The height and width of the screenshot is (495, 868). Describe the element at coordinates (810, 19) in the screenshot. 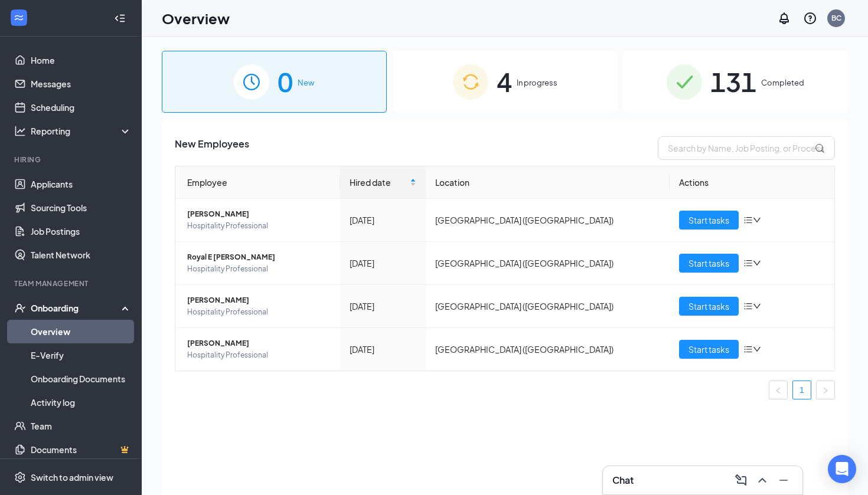

I see `svg: QuestionInfo` at that location.